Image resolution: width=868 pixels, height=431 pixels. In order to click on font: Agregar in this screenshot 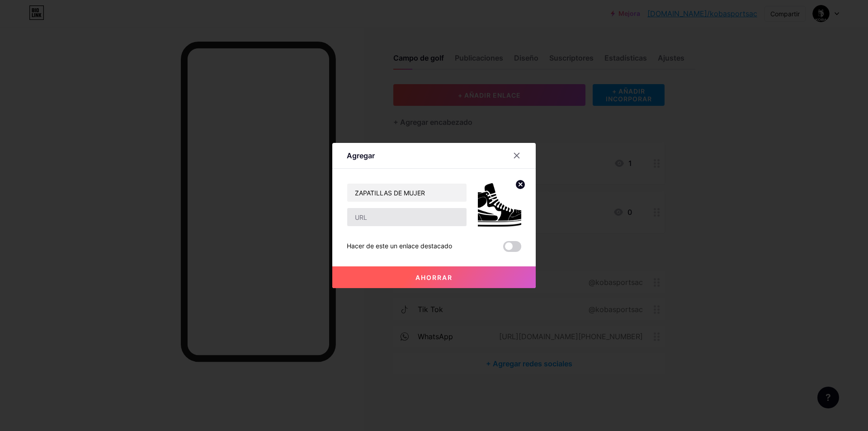, I will do `click(361, 155)`.